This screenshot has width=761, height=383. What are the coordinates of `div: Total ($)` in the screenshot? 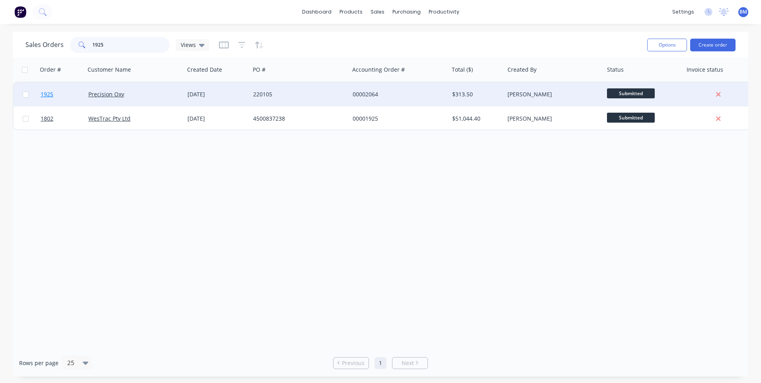 It's located at (462, 70).